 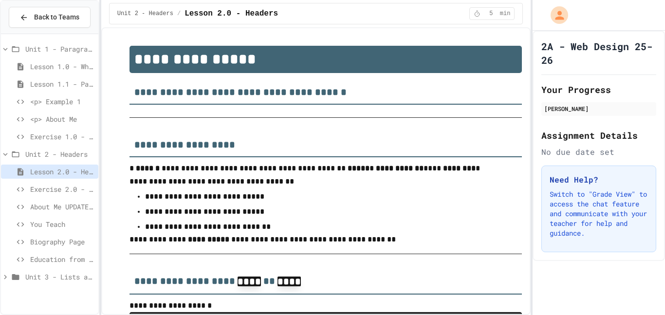 I want to click on span: 5, so click(x=491, y=14).